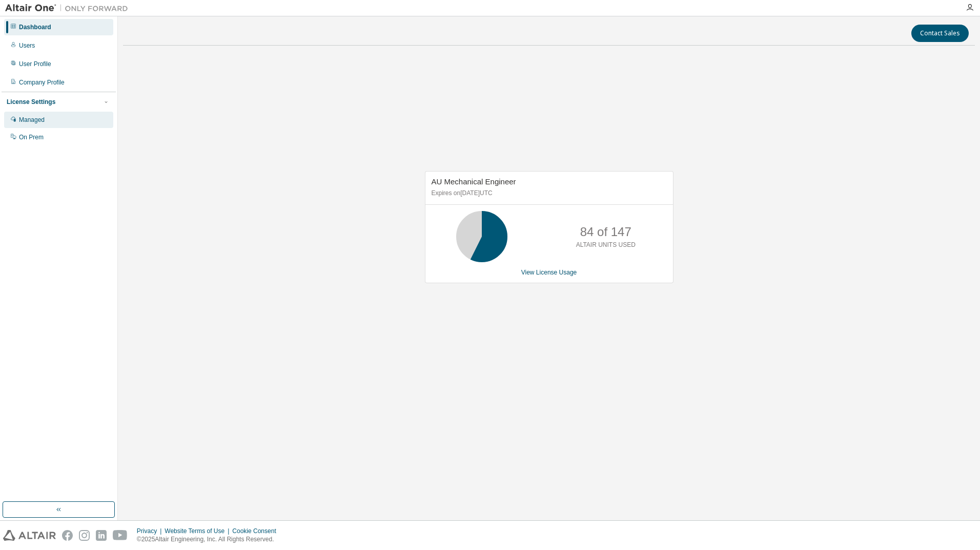 This screenshot has width=980, height=550. What do you see at coordinates (27, 46) in the screenshot?
I see `div: Users` at bounding box center [27, 46].